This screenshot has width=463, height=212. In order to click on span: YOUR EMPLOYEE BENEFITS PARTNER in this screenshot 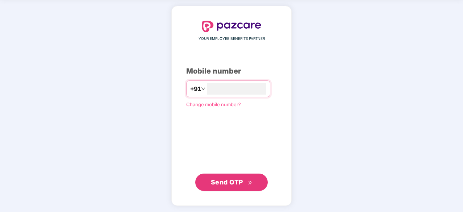, I will do `click(231, 39)`.